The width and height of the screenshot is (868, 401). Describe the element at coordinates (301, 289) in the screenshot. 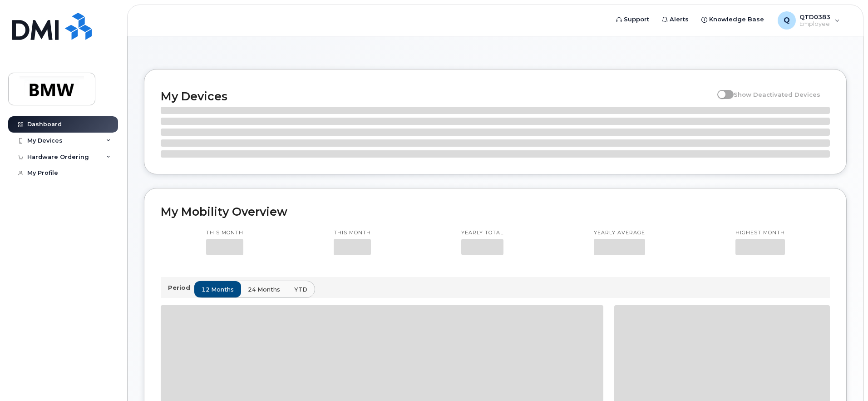

I see `span: YTD` at that location.